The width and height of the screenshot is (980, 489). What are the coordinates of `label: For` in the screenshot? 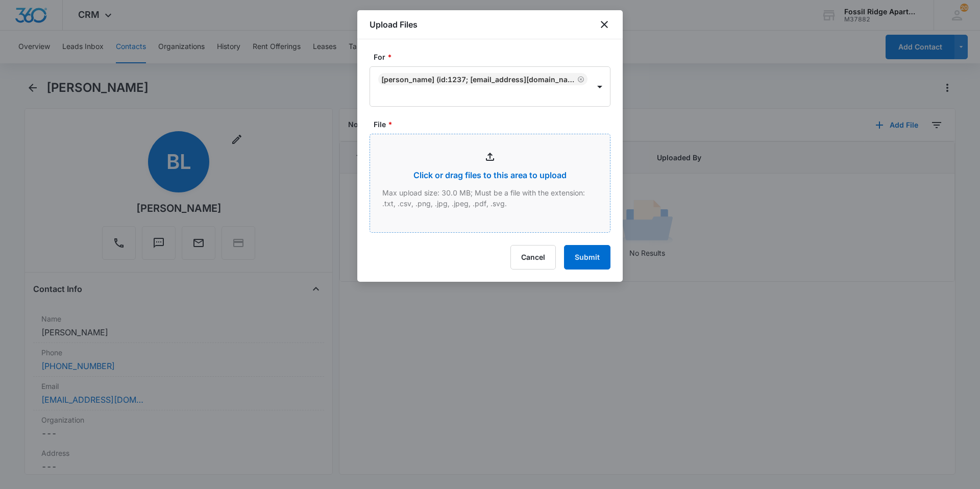 It's located at (494, 56).